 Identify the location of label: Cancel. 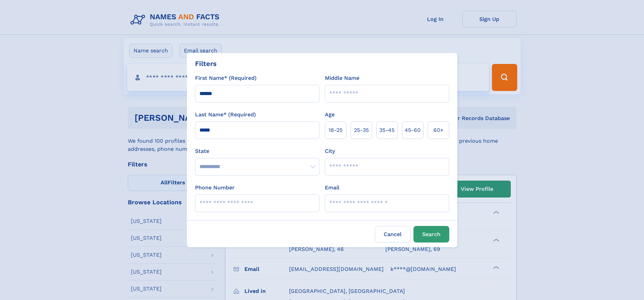
(393, 234).